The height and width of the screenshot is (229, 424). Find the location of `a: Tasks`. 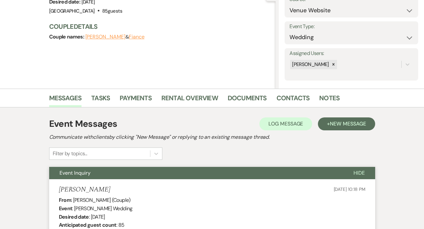

a: Tasks is located at coordinates (101, 100).